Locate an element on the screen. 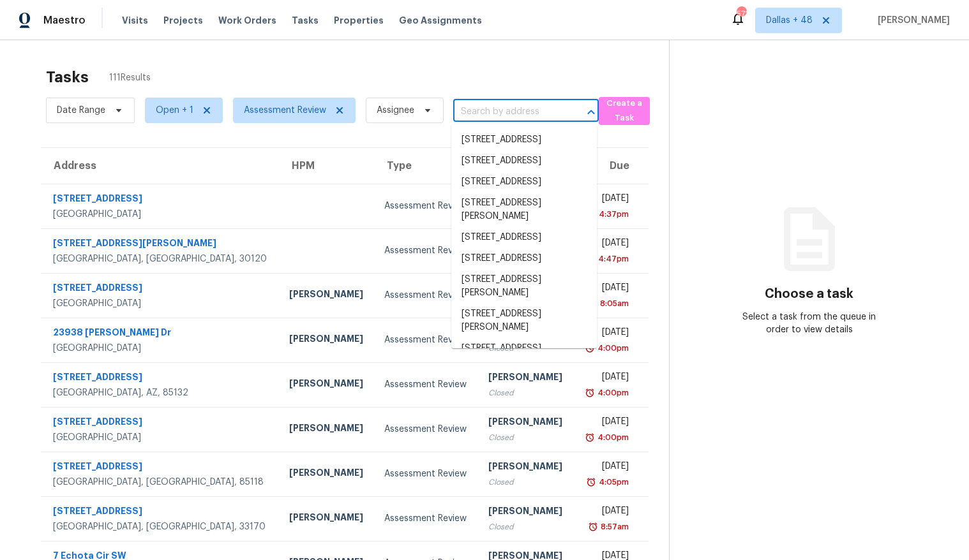 The image size is (969, 560). span: Work Orders is located at coordinates (247, 21).